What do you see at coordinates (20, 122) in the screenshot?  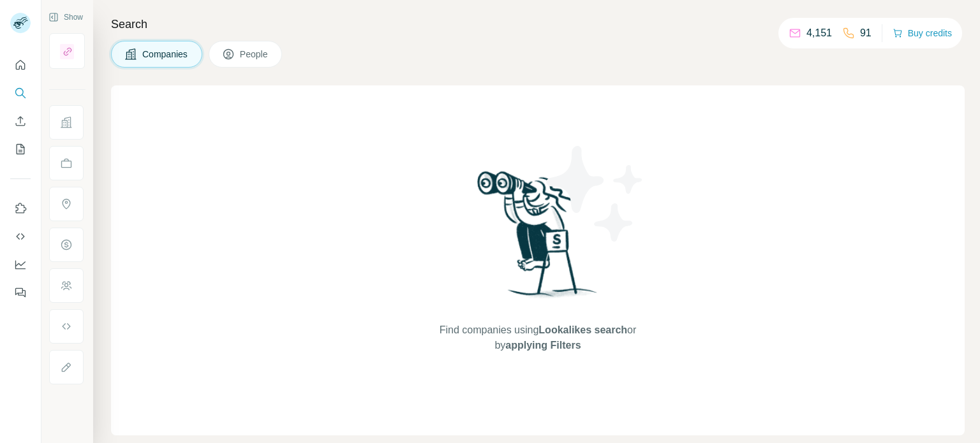 I see `button: Enrich CSV` at bounding box center [20, 122].